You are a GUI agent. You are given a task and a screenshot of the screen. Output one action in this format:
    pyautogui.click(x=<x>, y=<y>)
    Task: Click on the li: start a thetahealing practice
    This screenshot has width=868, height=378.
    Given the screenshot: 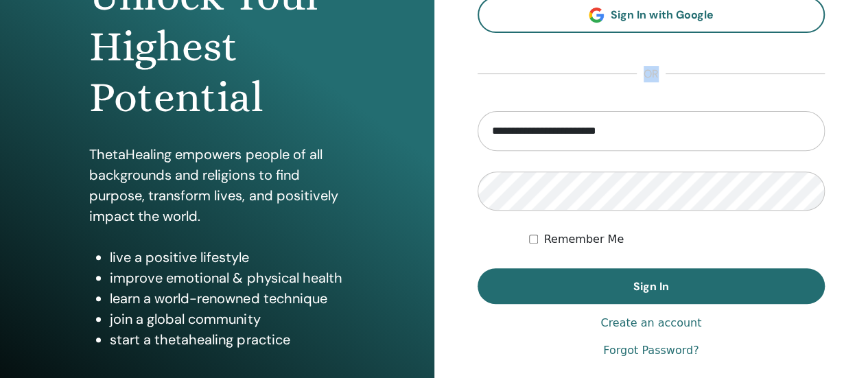 What is the action you would take?
    pyautogui.click(x=227, y=340)
    